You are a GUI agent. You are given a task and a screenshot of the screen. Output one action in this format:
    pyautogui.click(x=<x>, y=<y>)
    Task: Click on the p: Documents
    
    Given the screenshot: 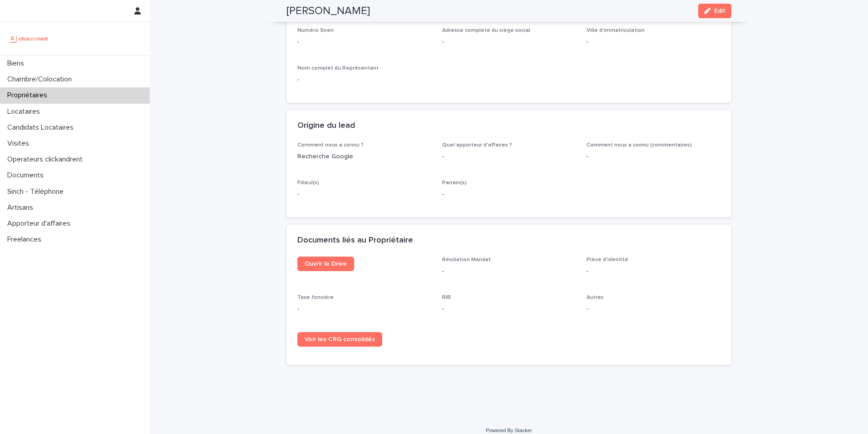 What is the action you would take?
    pyautogui.click(x=27, y=175)
    